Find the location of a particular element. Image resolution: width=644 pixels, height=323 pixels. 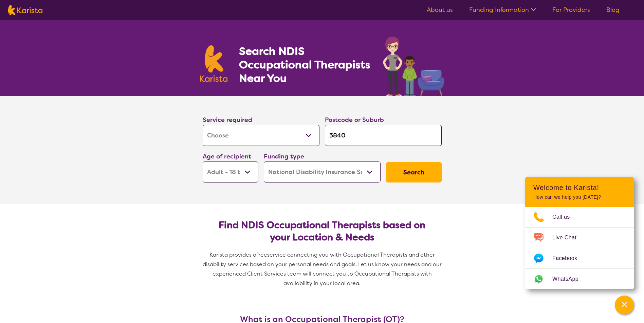

label: Service required is located at coordinates (228, 120).